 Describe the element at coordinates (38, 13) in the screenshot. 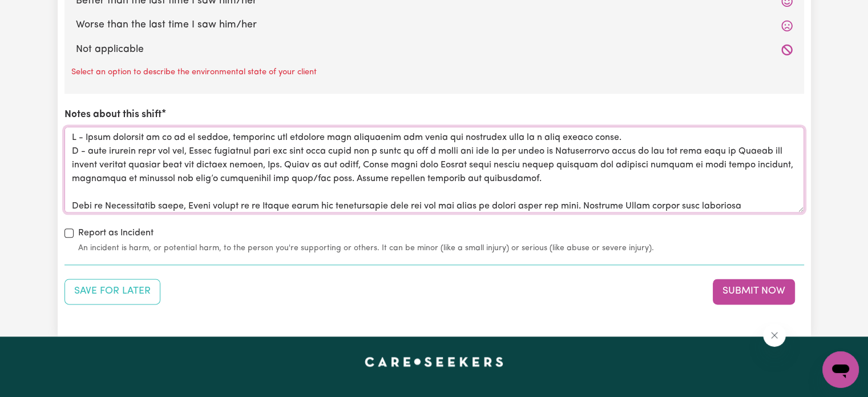

I see `span: Need any help?` at that location.